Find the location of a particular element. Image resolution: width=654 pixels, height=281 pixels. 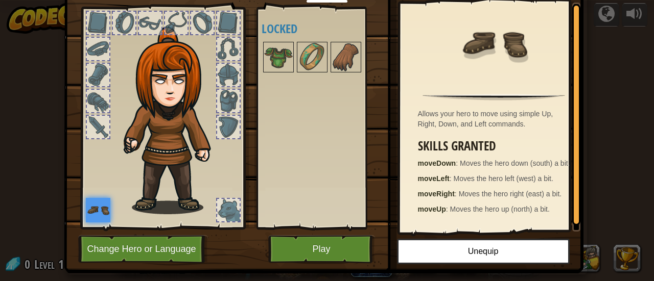

img: hr.png is located at coordinates (493, 97).